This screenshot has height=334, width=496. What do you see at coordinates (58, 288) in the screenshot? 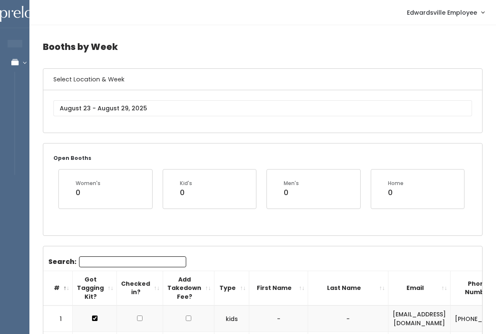
I see `th: #: activate to sort column descending` at bounding box center [58, 288].